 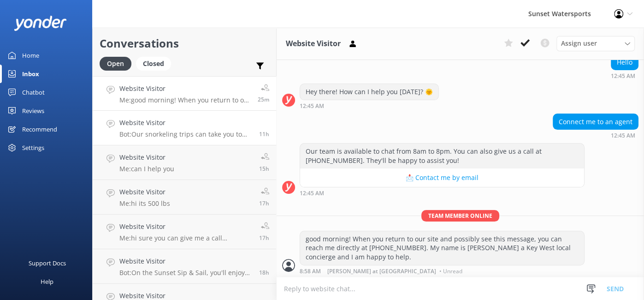 What do you see at coordinates (185, 101) in the screenshot?
I see `p: Me: good morning! When you return to our site and possibly see this message, you can reach me dir...` at bounding box center [185, 101].